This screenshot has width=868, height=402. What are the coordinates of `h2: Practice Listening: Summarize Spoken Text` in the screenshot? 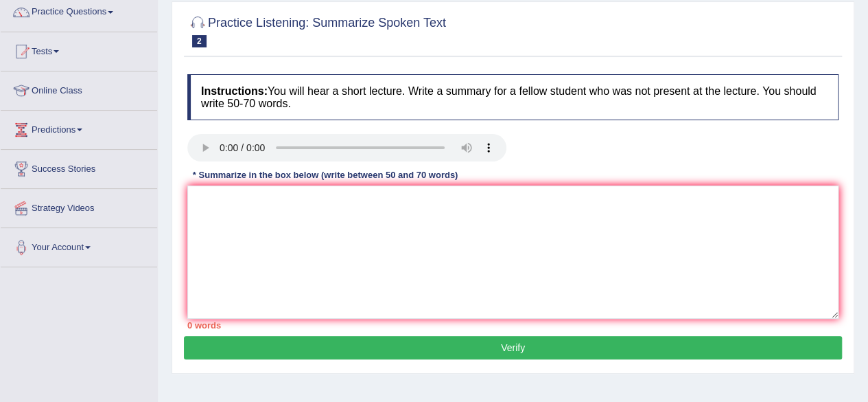 It's located at (316, 30).